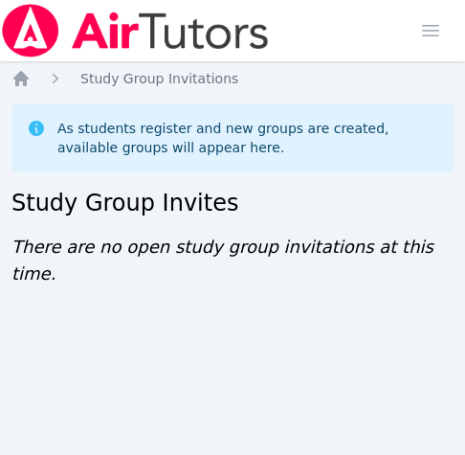  What do you see at coordinates (159, 79) in the screenshot?
I see `span: Study Group Invitations` at bounding box center [159, 79].